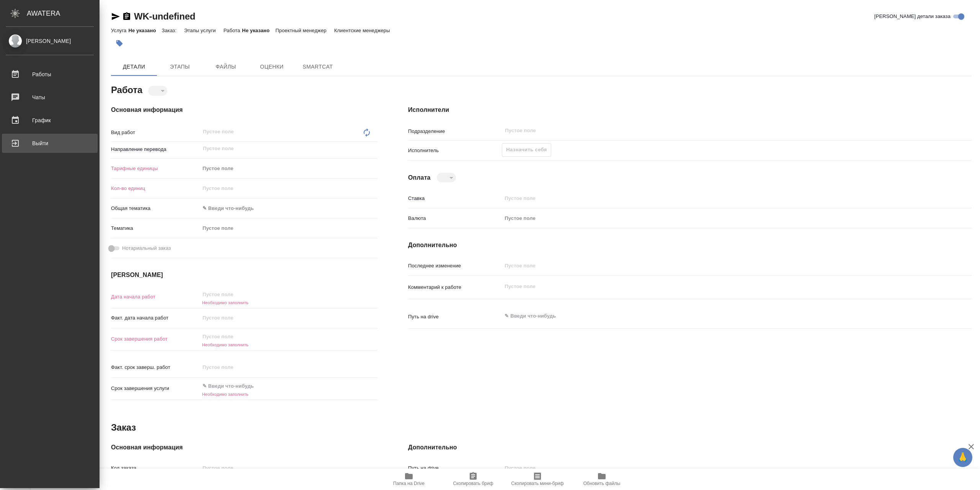 The height and width of the screenshot is (490, 980). What do you see at coordinates (318, 67) in the screenshot?
I see `span: SmartCat` at bounding box center [318, 67].